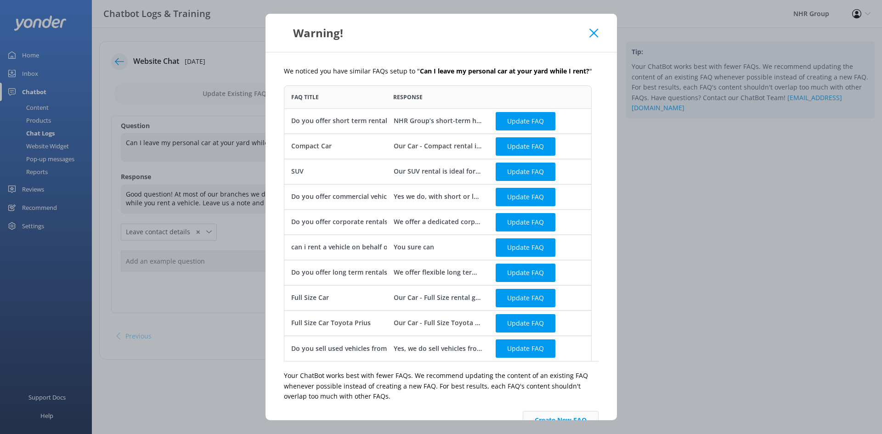 The image size is (882, 434). What do you see at coordinates (438, 235) in the screenshot?
I see `div: grid` at bounding box center [438, 235].